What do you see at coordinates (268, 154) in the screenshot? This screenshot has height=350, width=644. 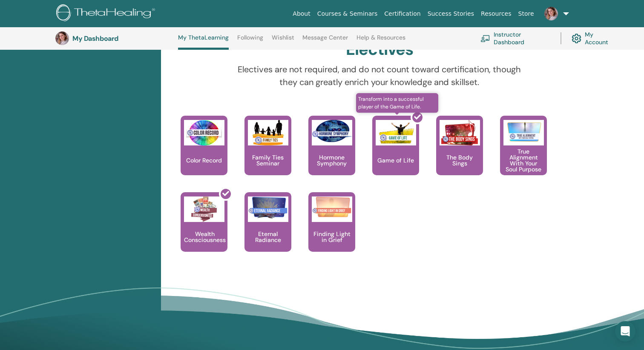 I see `a: Family Ties Seminar Family Ties Seminar` at bounding box center [268, 154].